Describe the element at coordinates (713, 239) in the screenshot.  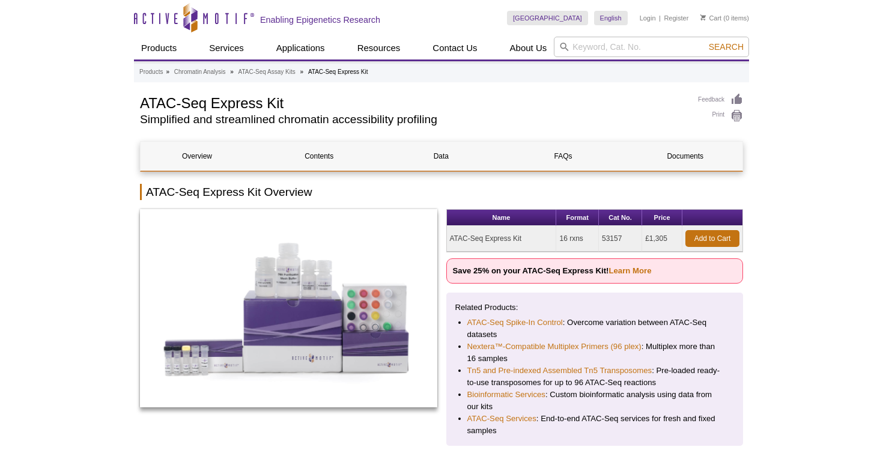
I see `a: Add to Cart` at that location.